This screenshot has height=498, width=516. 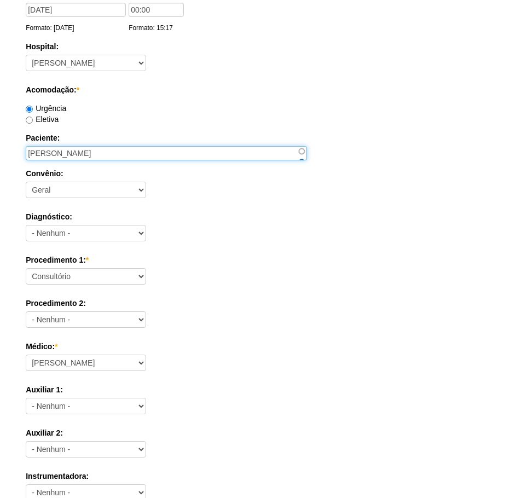 I want to click on label: Diagnóstico:, so click(x=258, y=217).